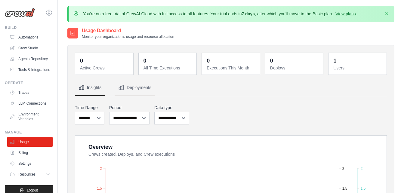  I want to click on a: View plans, so click(345, 14).